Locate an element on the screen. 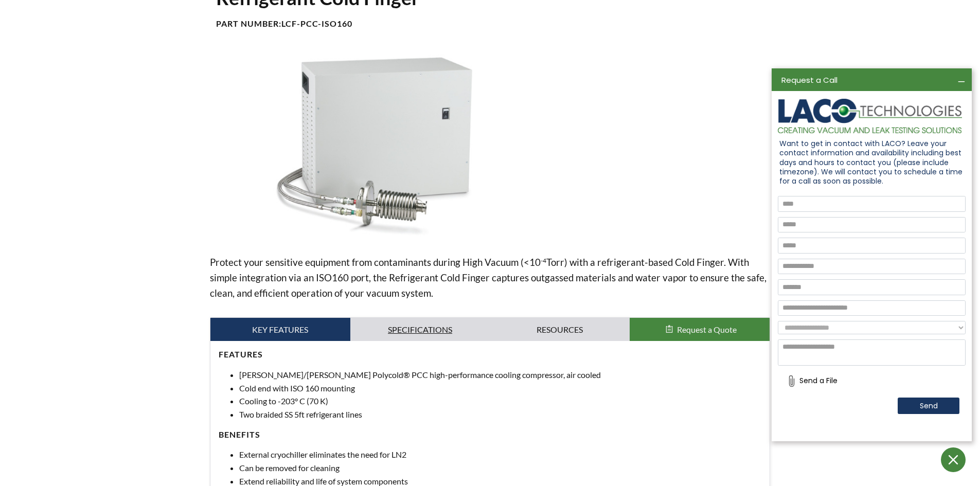 Image resolution: width=980 pixels, height=486 pixels. a: Specifications is located at coordinates (420, 330).